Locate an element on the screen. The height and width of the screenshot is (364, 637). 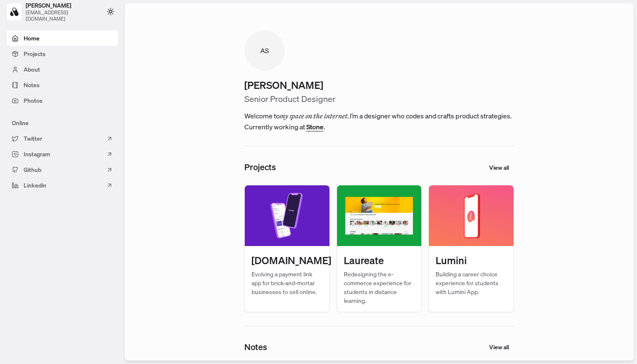
a: Instagram is located at coordinates (62, 154).